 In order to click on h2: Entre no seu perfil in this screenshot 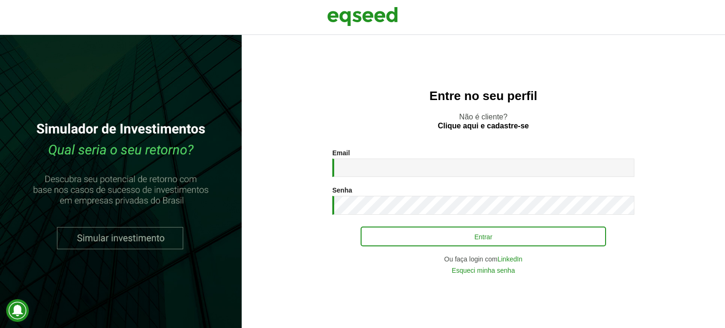, I will do `click(483, 96)`.